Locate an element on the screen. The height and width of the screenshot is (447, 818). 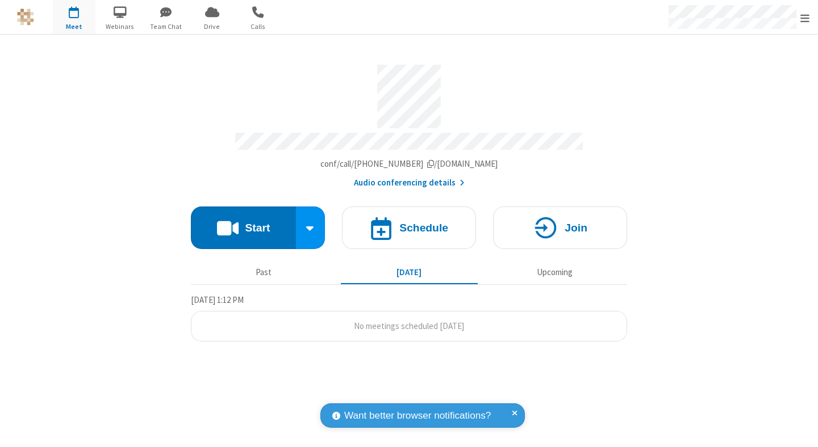
span: Webinars is located at coordinates (120, 27).